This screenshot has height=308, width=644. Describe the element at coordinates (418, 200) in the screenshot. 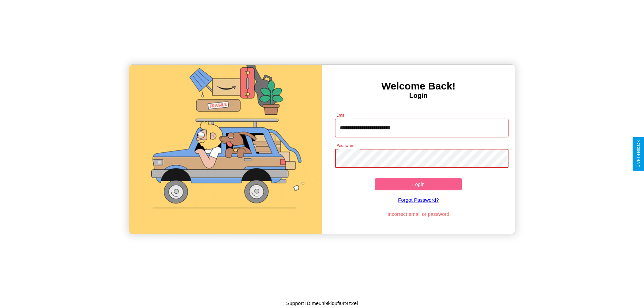

I see `a: Forgot Password?` at that location.